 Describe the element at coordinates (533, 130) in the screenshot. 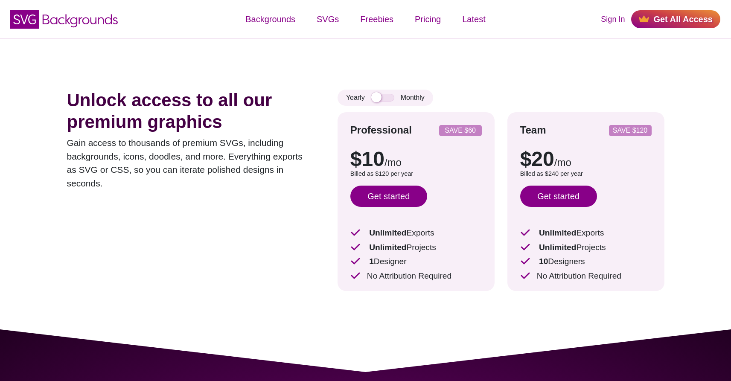

I see `strong: Team` at that location.